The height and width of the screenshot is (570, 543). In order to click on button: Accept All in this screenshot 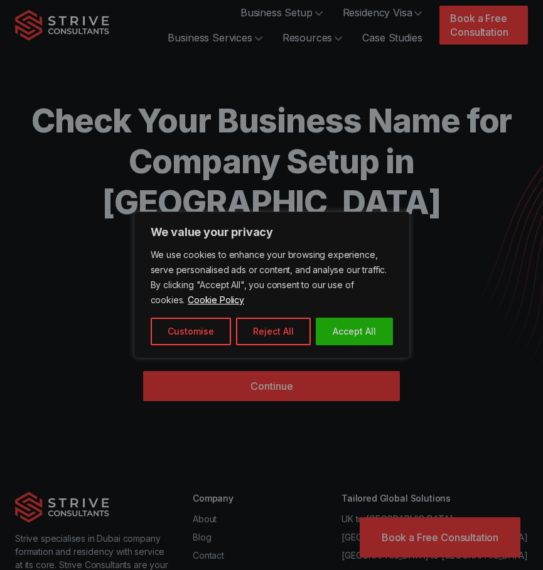, I will do `click(354, 331)`.